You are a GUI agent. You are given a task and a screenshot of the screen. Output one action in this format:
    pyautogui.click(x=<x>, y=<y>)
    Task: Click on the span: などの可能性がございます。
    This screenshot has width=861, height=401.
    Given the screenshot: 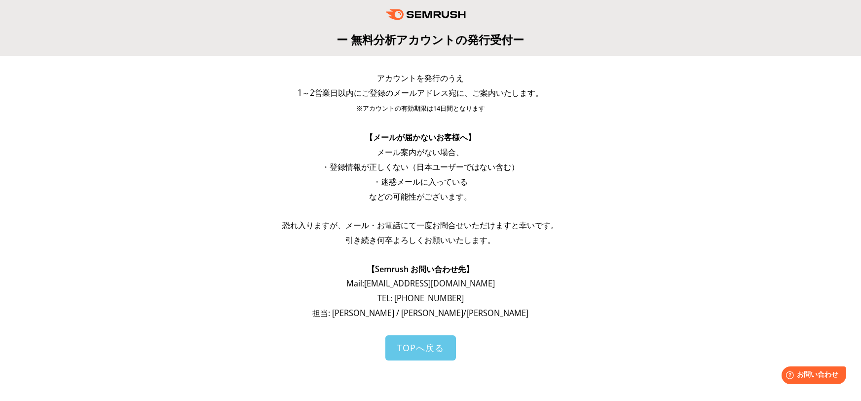 What is the action you would take?
    pyautogui.click(x=421, y=196)
    